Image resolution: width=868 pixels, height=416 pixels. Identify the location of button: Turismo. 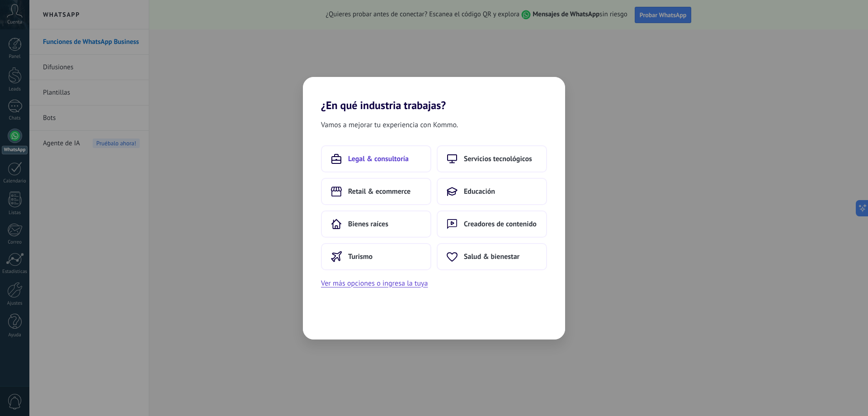
(376, 257).